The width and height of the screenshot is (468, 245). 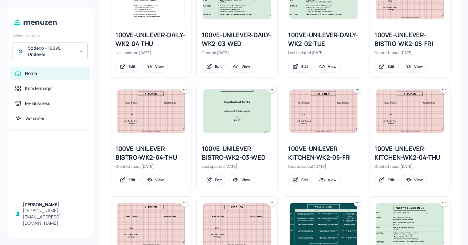 What do you see at coordinates (50, 36) in the screenshot?
I see `div: Select Location` at bounding box center [50, 36].